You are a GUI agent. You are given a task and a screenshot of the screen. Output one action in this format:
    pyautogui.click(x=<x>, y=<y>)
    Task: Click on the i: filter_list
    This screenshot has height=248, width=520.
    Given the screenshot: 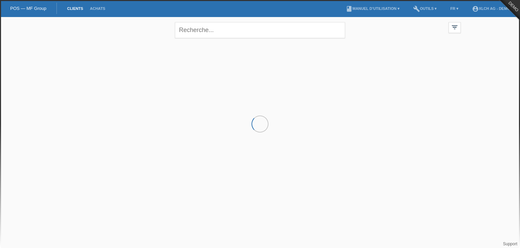 What is the action you would take?
    pyautogui.click(x=454, y=27)
    